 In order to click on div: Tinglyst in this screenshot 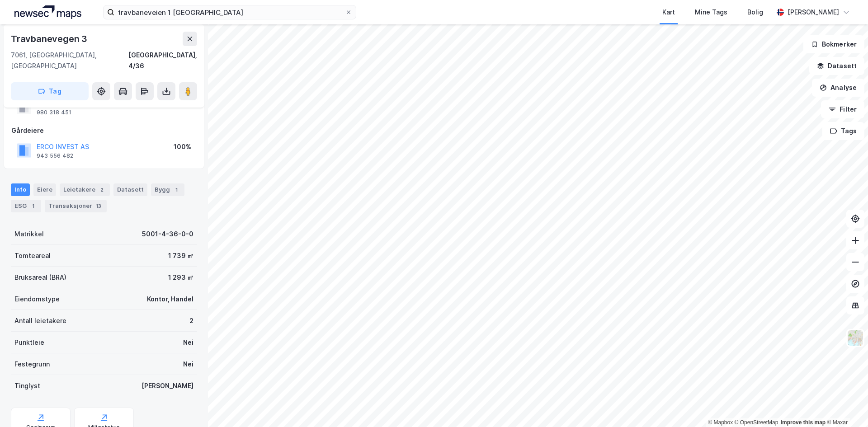, I will do `click(27, 386)`.